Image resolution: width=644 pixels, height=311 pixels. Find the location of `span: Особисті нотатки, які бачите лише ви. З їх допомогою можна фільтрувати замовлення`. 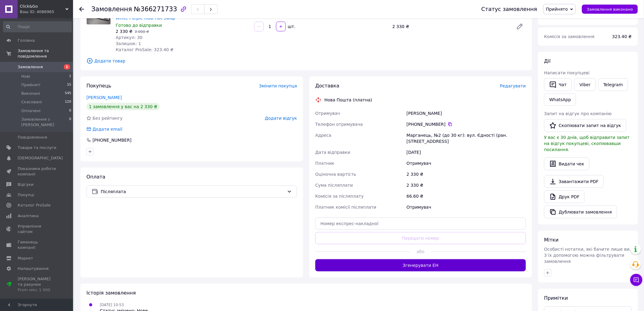

span: Особисті нотатки, які бачите лише ви. З їх допомогою можна фільтрувати замовлення is located at coordinates (587, 255).